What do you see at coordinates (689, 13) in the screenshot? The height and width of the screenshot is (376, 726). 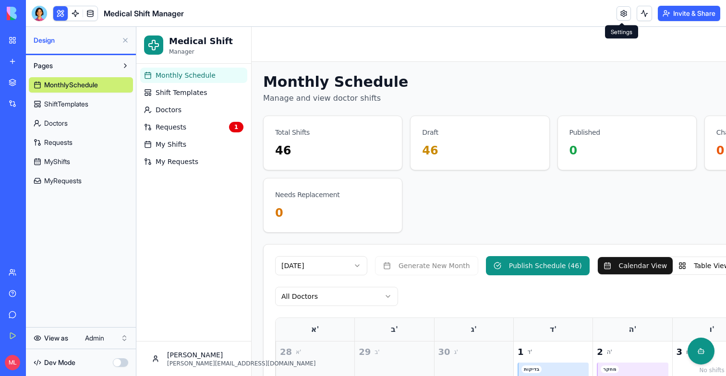 I see `button: Invite & Share` at bounding box center [689, 13].